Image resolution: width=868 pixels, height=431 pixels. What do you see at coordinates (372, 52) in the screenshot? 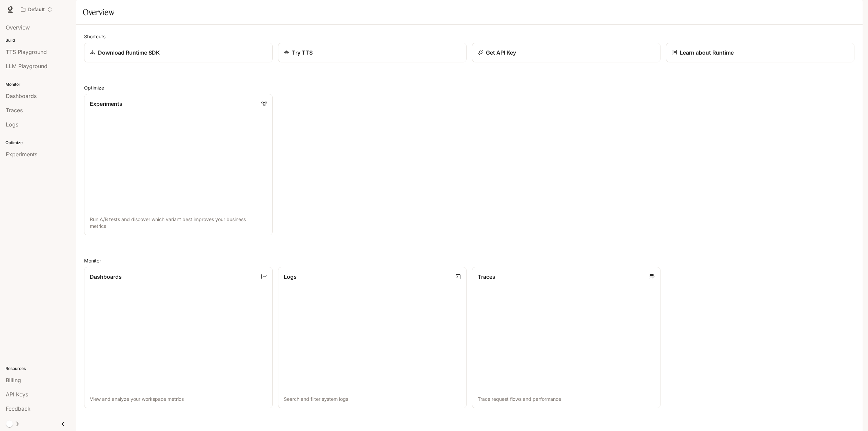
I see `a: Try TTS` at bounding box center [372, 52].